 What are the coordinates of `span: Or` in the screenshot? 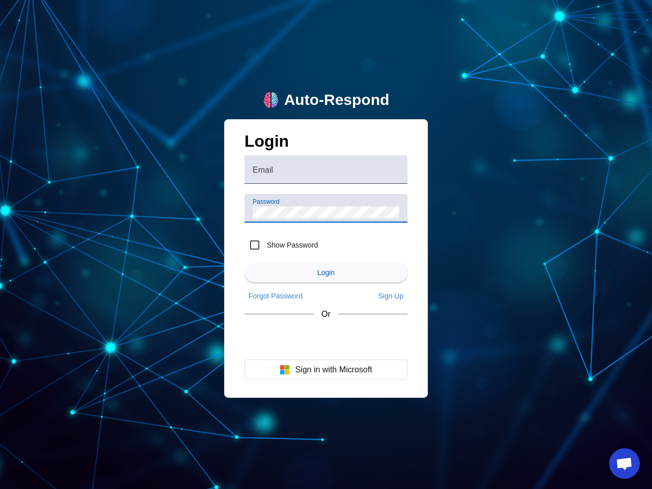 It's located at (326, 314).